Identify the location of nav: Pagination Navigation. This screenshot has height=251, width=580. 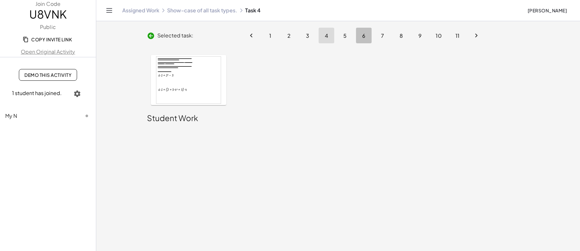
(364, 35).